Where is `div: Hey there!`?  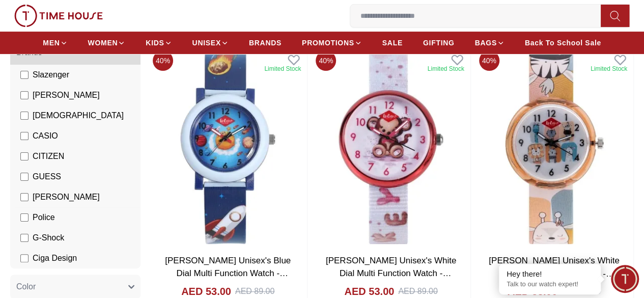
div: Hey there! is located at coordinates (550, 274).